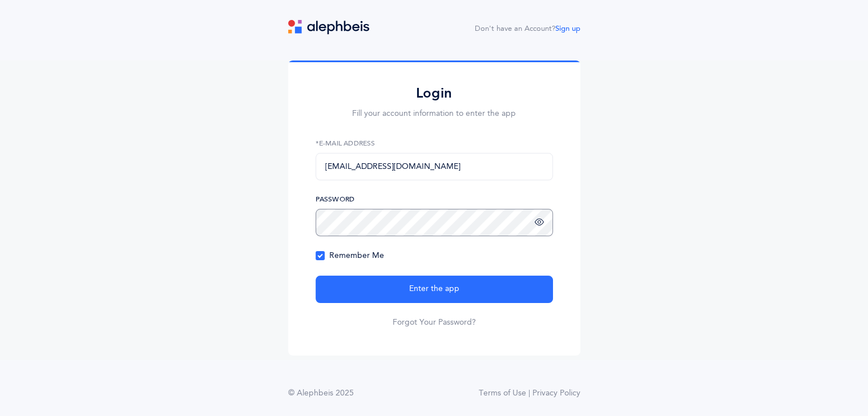 This screenshot has width=868, height=416. What do you see at coordinates (349, 256) in the screenshot?
I see `span: Remember Me` at bounding box center [349, 256].